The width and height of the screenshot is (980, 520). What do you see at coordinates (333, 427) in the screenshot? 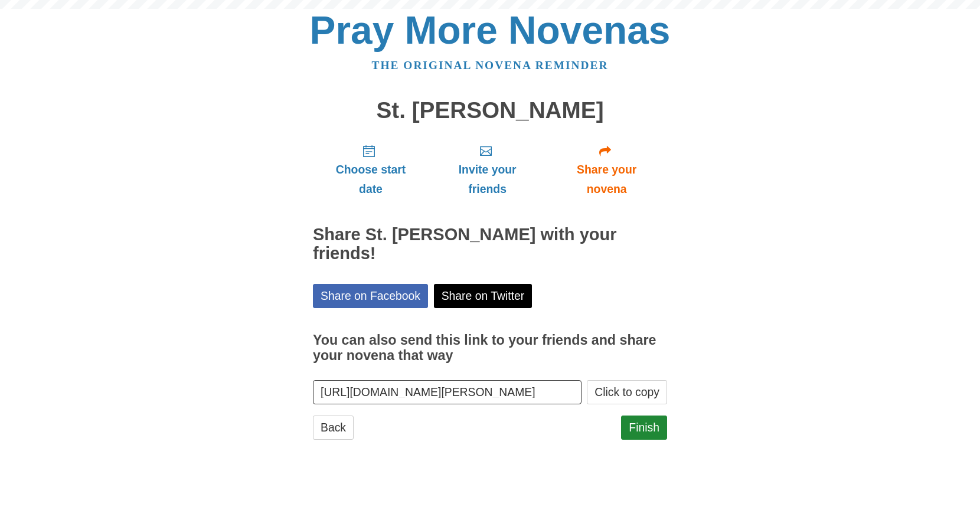
I see `a: Back` at bounding box center [333, 427].